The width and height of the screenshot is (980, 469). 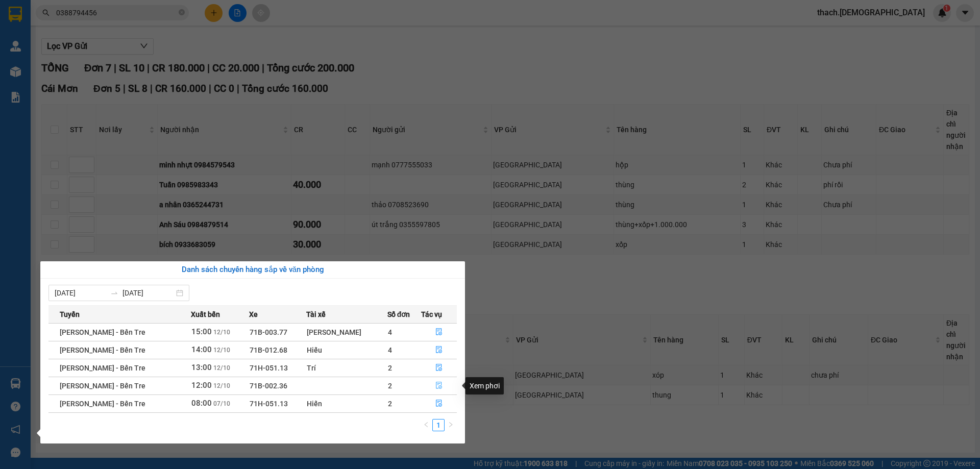 What do you see at coordinates (439, 425) in the screenshot?
I see `li: 1` at bounding box center [439, 425].